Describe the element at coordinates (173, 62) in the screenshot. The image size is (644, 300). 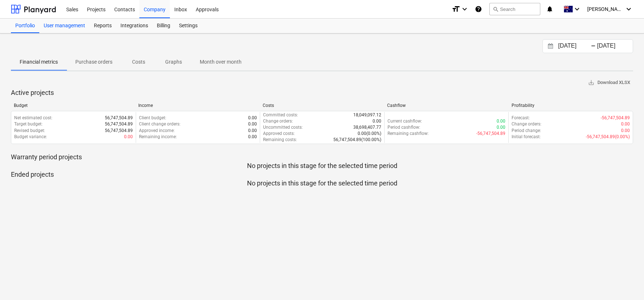
I see `p: Graphs` at that location.